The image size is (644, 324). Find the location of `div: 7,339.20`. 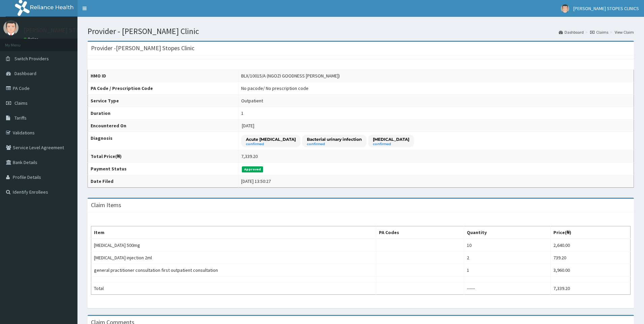

div: 7,339.20 is located at coordinates (249, 156).